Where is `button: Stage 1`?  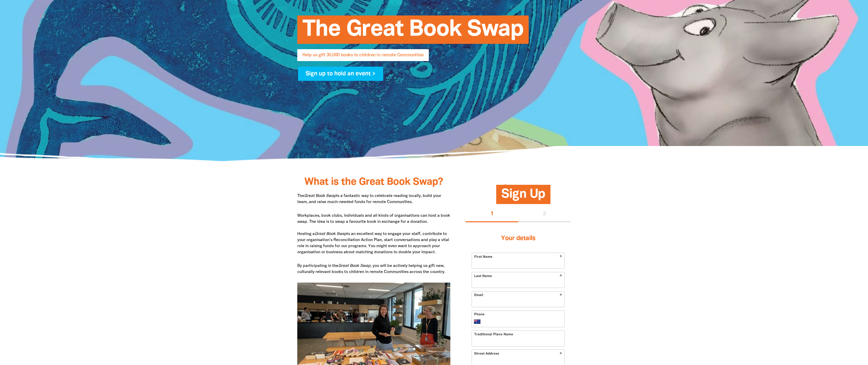 button: Stage 1 is located at coordinates (492, 215).